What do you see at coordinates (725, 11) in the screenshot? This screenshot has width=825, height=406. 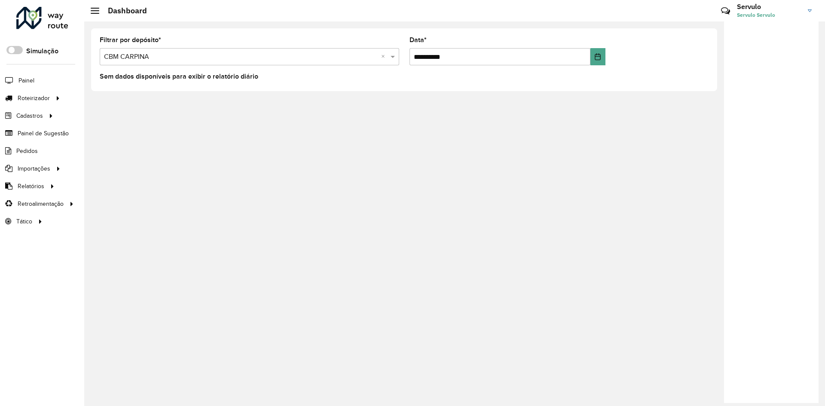 I see `a: Contato Rápido` at bounding box center [725, 11].